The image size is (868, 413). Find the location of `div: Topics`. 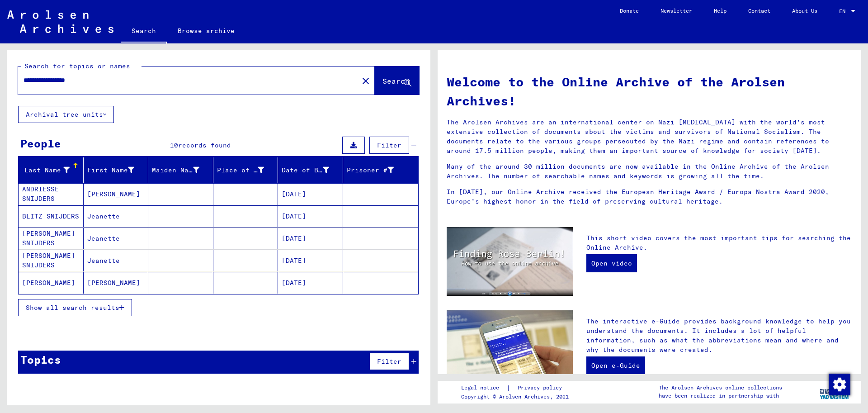

div: Topics is located at coordinates (41, 360).